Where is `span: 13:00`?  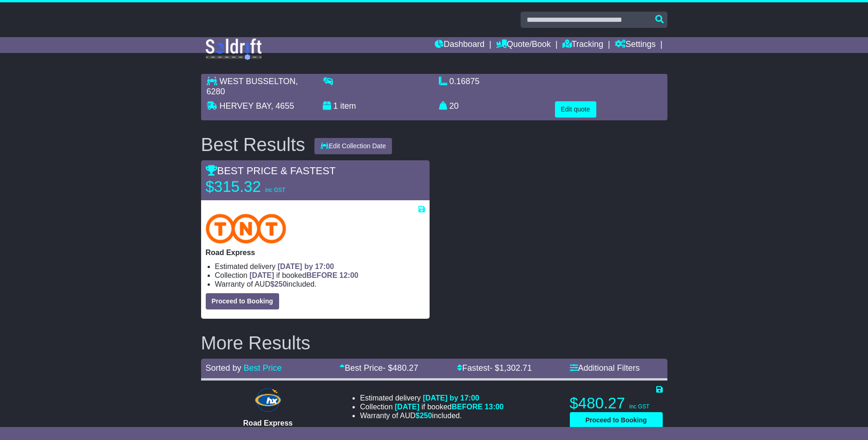
span: 13:00 is located at coordinates (494, 407).